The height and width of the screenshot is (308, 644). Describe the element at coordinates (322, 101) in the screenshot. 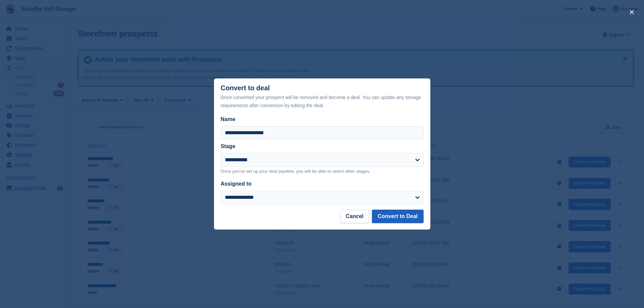

I see `div: Once converted your prospect will be removed and become a deal. You can update any storage requir...` at that location.